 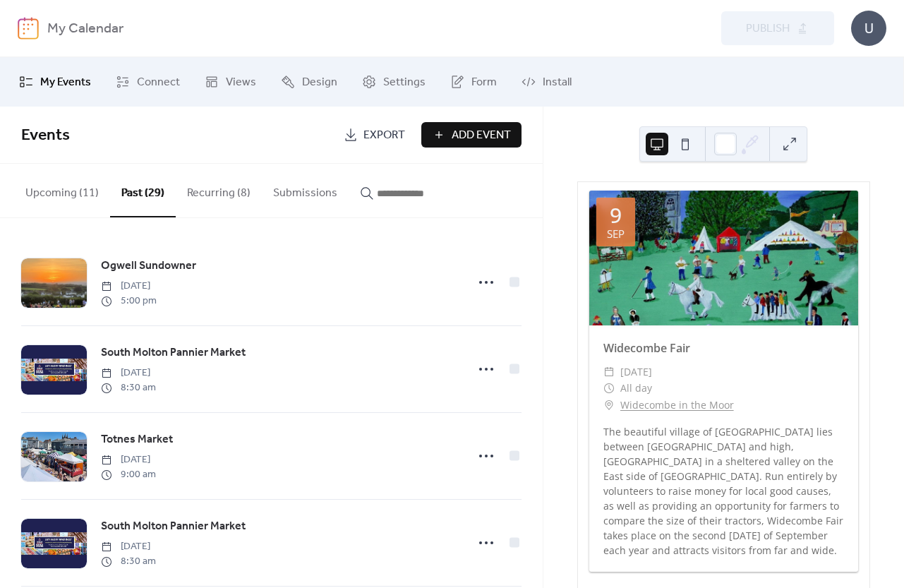 I want to click on a: Ogwell Sundowner, so click(x=149, y=267).